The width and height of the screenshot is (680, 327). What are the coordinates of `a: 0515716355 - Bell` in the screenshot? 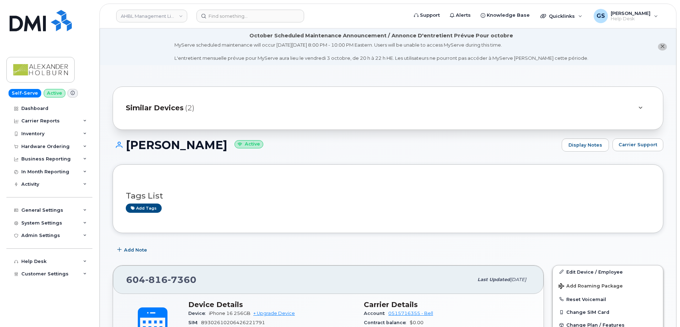 It's located at (411, 313).